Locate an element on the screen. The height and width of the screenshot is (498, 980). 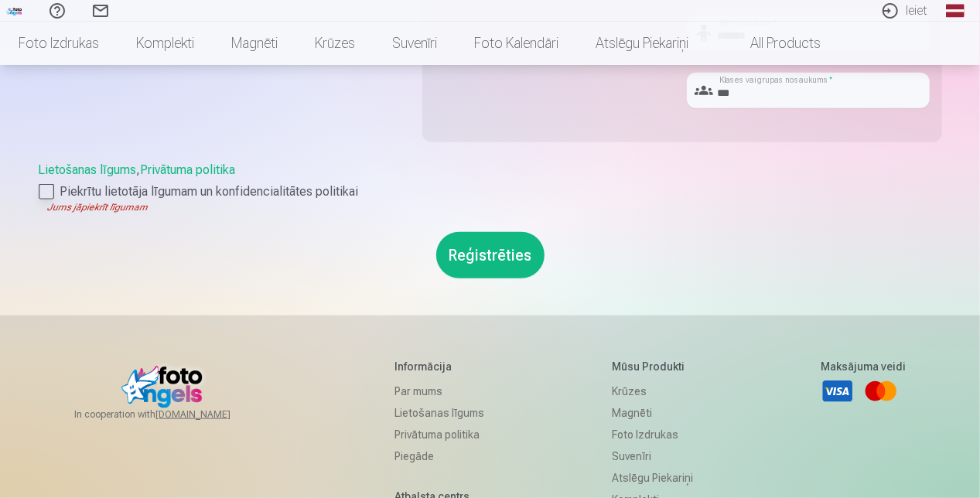
a: Piegāde is located at coordinates (441, 456).